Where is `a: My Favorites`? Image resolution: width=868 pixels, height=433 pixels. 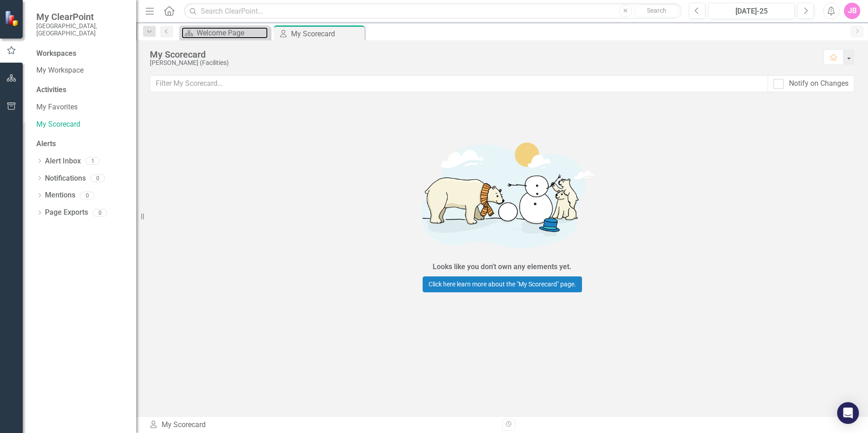
a: My Favorites is located at coordinates (82, 107).